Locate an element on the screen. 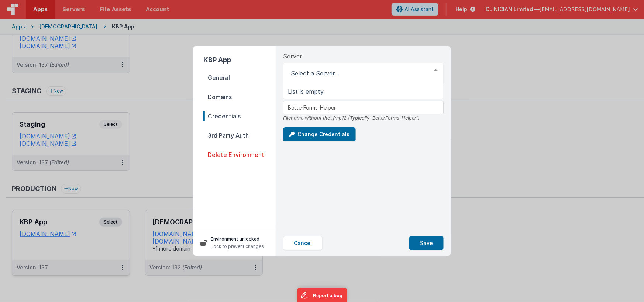  span: Credentials is located at coordinates (239, 116).